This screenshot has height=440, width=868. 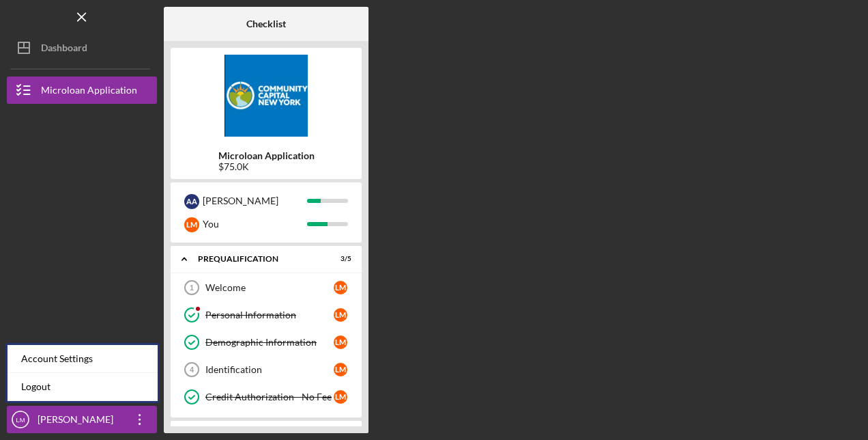 I want to click on tspan: 4, so click(x=191, y=369).